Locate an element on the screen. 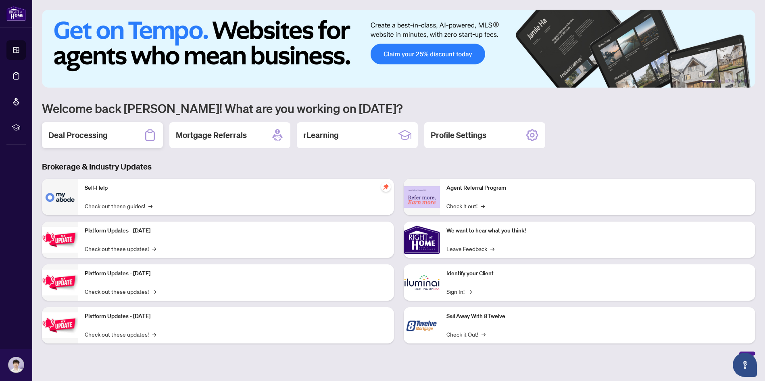  h3: Brokerage & Industry Updates is located at coordinates (398, 167).